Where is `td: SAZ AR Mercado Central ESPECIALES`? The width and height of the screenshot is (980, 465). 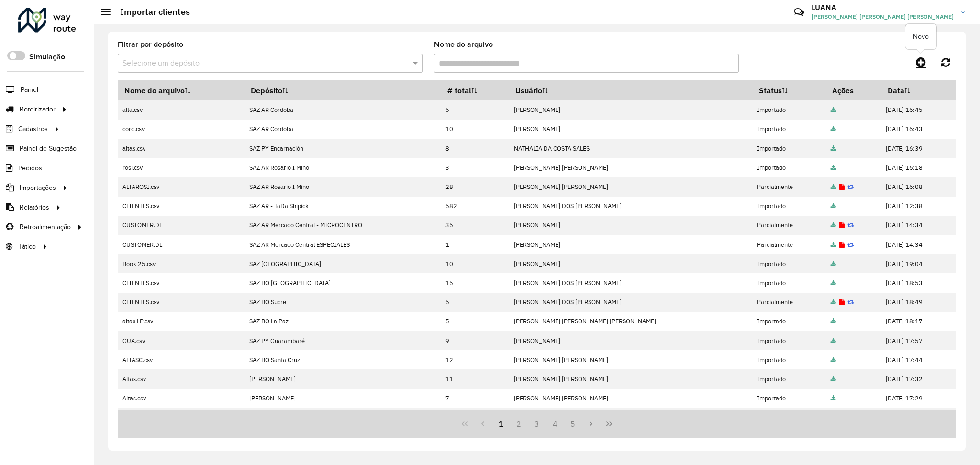
td: SAZ AR Mercado Central ESPECIALES is located at coordinates (342, 245).